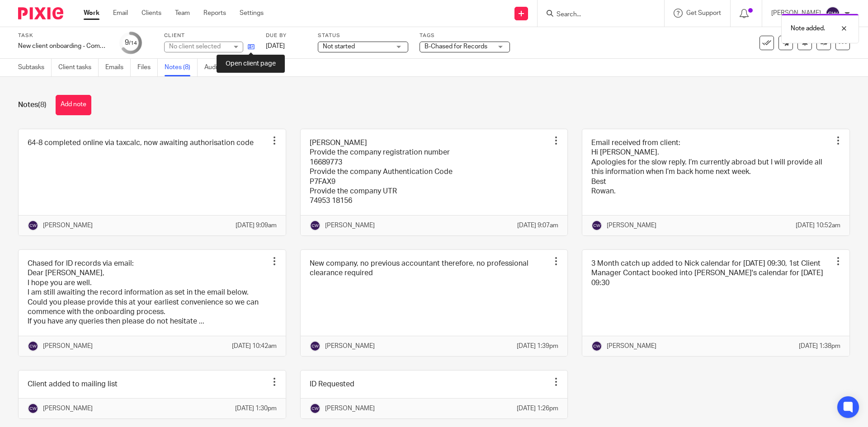 This screenshot has width=868, height=427. What do you see at coordinates (78, 67) in the screenshot?
I see `a: Client tasks` at bounding box center [78, 67].